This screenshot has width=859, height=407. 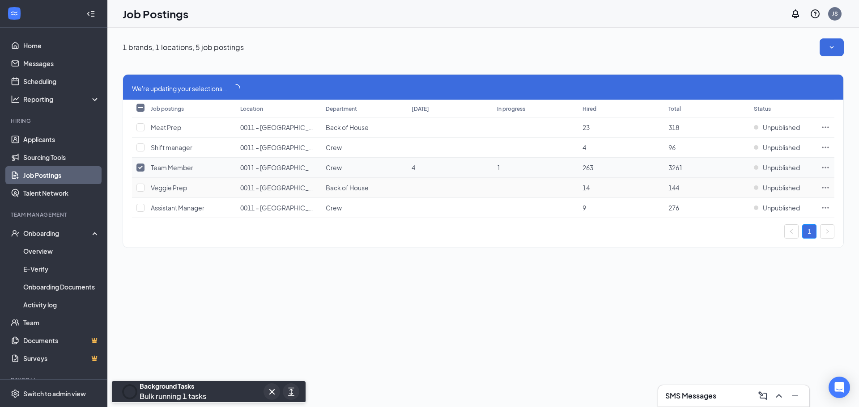 I want to click on th: Status, so click(x=782, y=109).